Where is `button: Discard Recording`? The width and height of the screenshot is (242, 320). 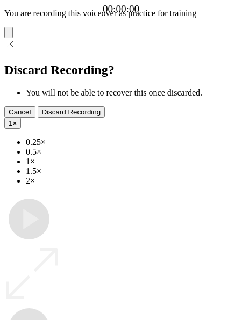 button: Discard Recording is located at coordinates (72, 112).